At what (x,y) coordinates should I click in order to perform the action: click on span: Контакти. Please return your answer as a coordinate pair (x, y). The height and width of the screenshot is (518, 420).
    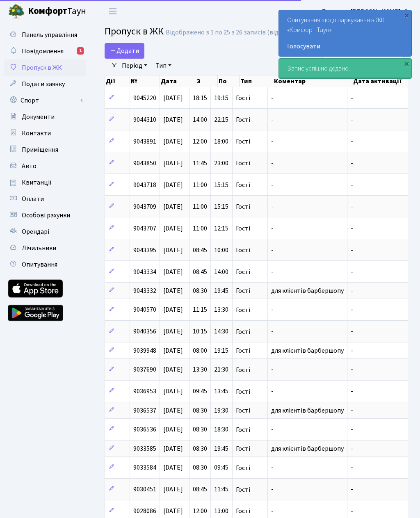
    Looking at the image, I should click on (36, 133).